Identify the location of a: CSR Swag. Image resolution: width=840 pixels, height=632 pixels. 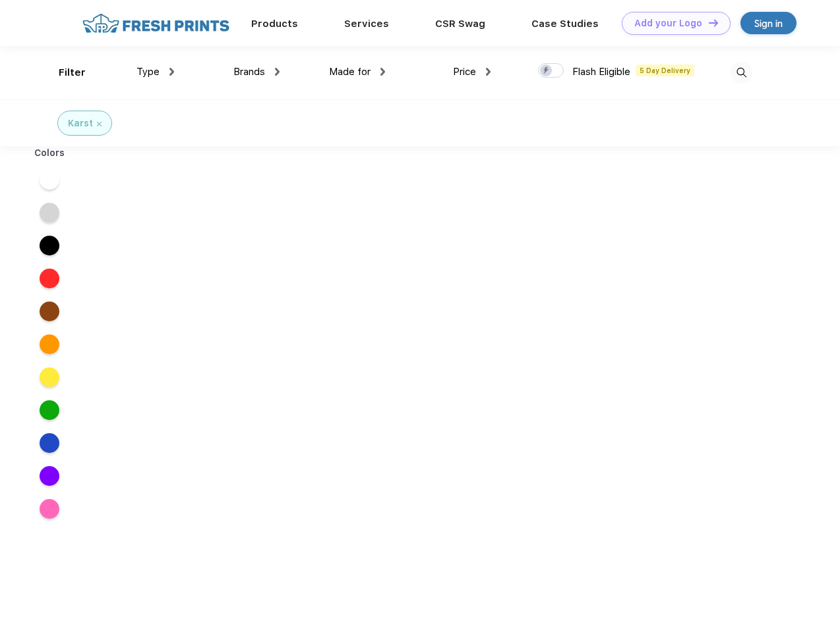
(460, 23).